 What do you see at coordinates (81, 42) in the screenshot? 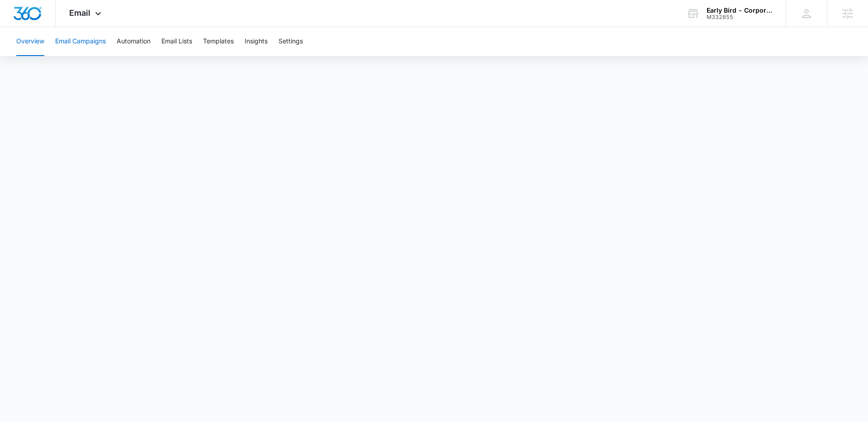
I see `button: Email Campaigns` at bounding box center [81, 42].